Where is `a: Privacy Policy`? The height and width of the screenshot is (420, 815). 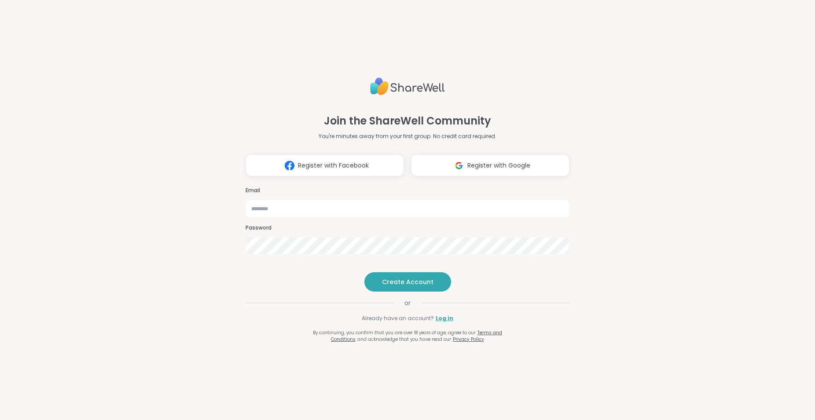 a: Privacy Policy is located at coordinates (468, 339).